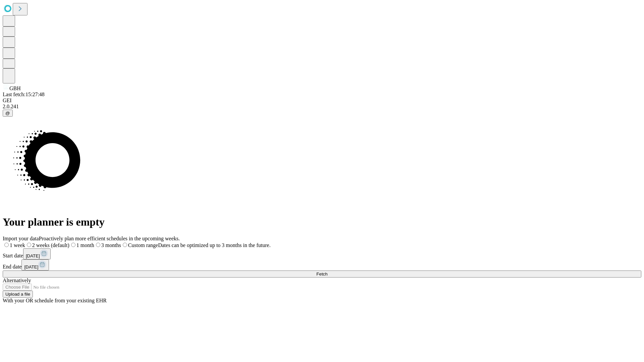  What do you see at coordinates (7, 245) in the screenshot?
I see `input: 1 week` at bounding box center [7, 245].